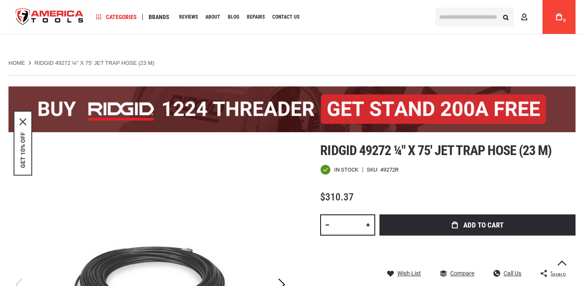  Describe the element at coordinates (188, 17) in the screenshot. I see `a: Reviews` at that location.